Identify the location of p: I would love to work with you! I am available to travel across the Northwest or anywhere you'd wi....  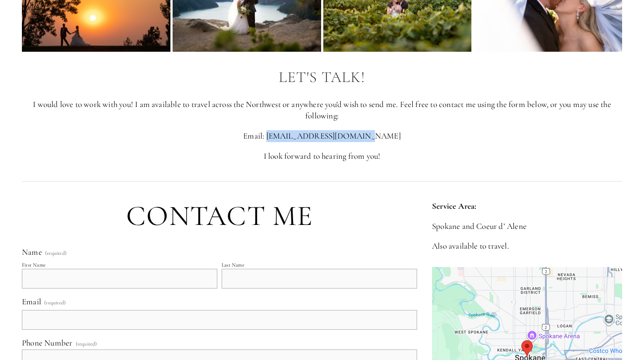
(322, 110).